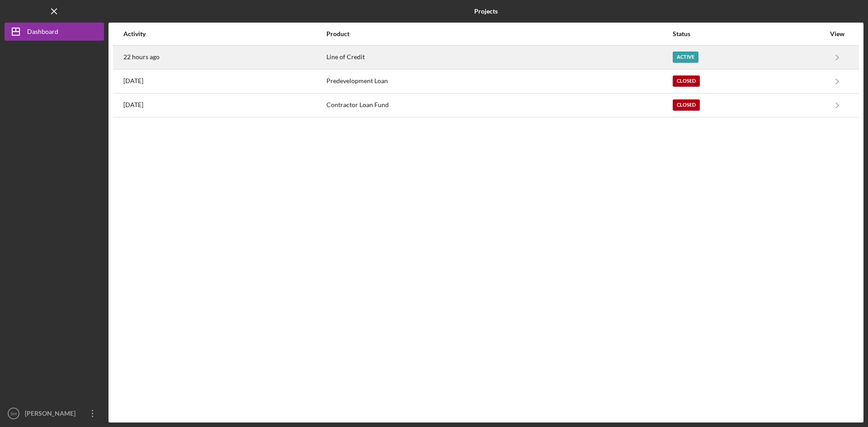 This screenshot has width=868, height=427. I want to click on div: Dashboard, so click(43, 32).